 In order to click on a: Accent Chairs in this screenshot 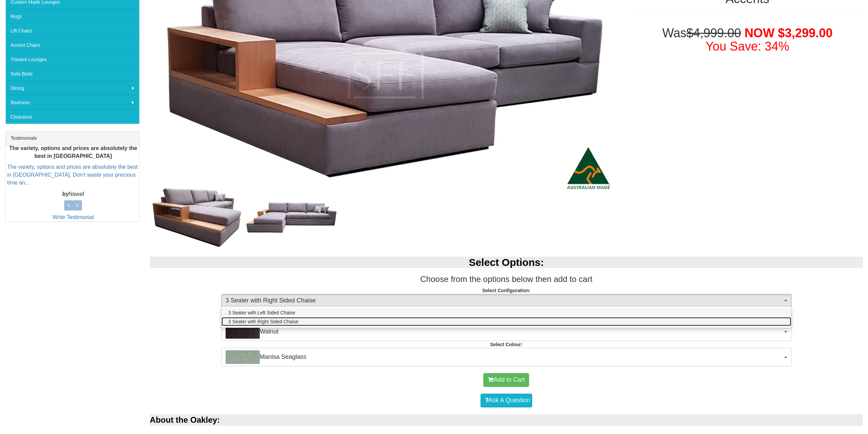, I will do `click(72, 45)`.